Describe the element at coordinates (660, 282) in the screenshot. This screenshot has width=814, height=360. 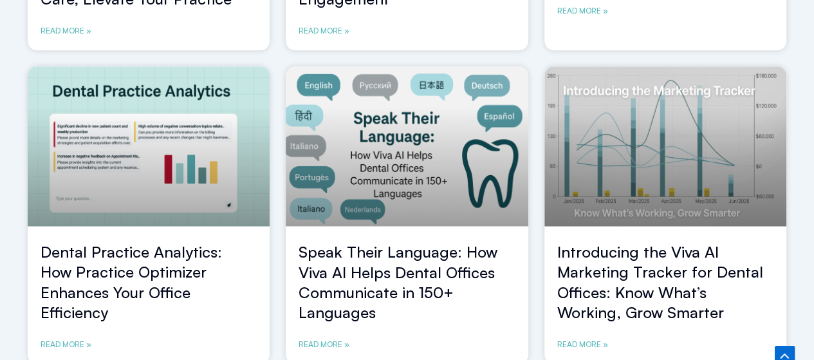
I see `a: Introducing the Viva AI Marketing Tracker for Dental Offices: Know What’s Working, Grow Smarter` at that location.